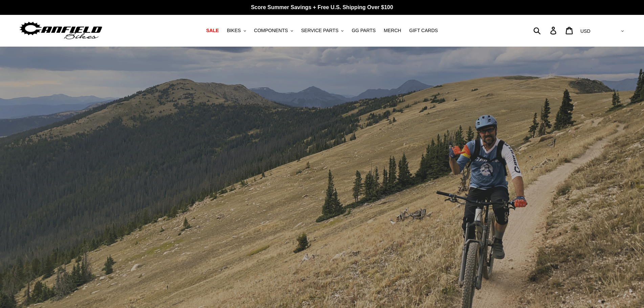 This screenshot has height=308, width=644. What do you see at coordinates (271, 31) in the screenshot?
I see `span: COMPONENTS` at bounding box center [271, 31].